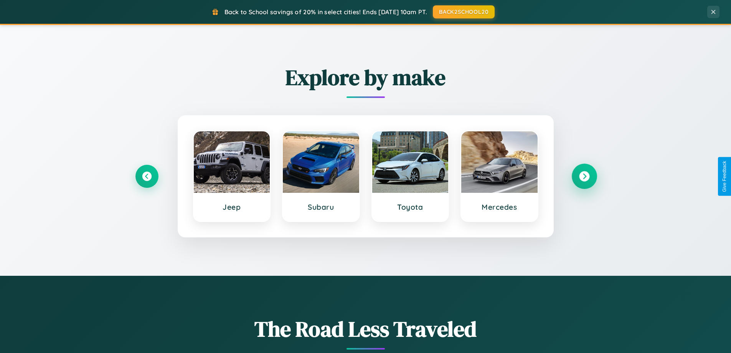  Describe the element at coordinates (410, 207) in the screenshot. I see `h3: Toyota` at that location.